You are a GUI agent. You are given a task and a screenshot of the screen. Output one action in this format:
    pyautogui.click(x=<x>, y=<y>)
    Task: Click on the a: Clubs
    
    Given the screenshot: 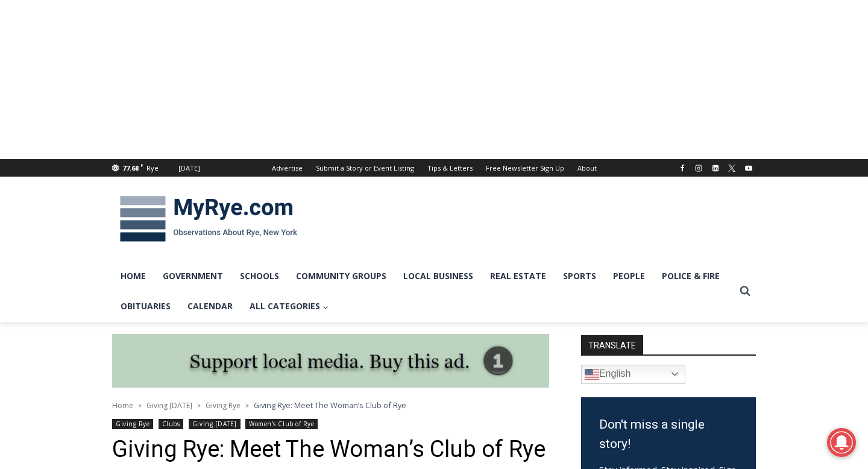 What is the action you would take?
    pyautogui.click(x=171, y=424)
    